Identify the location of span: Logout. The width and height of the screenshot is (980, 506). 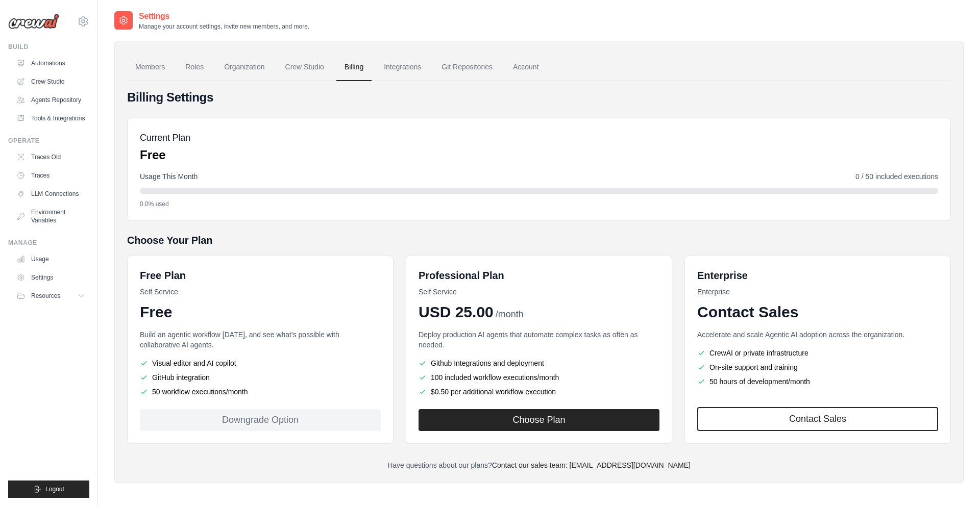
(54, 490).